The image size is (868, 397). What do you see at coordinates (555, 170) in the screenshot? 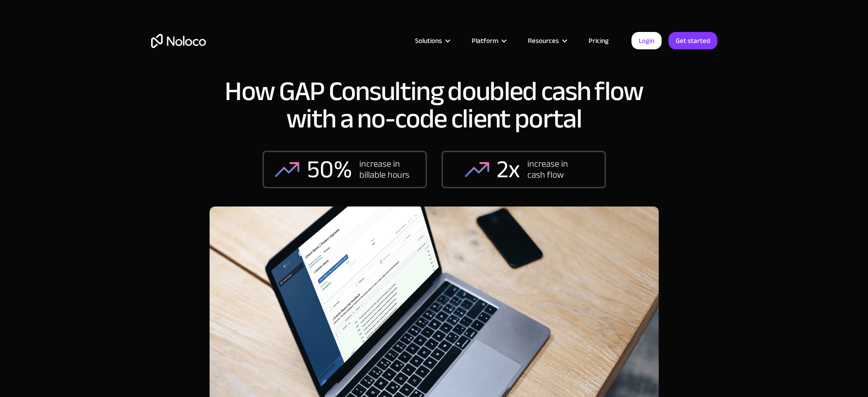
I see `div: increase in cash flow` at bounding box center [555, 170].